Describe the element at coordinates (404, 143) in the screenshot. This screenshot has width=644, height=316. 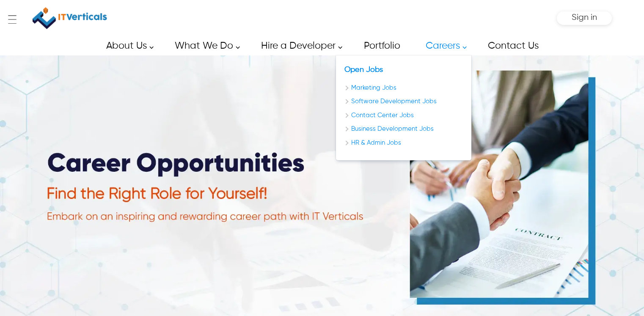
I see `a: HR & Admin Jobs` at that location.